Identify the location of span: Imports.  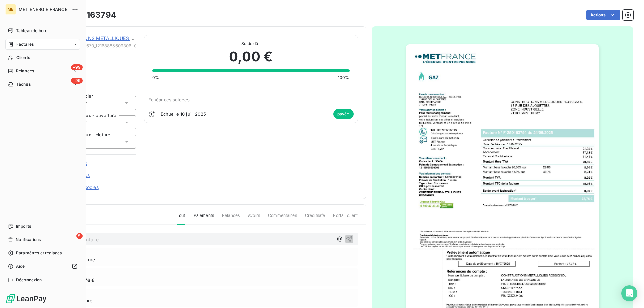
(24, 226).